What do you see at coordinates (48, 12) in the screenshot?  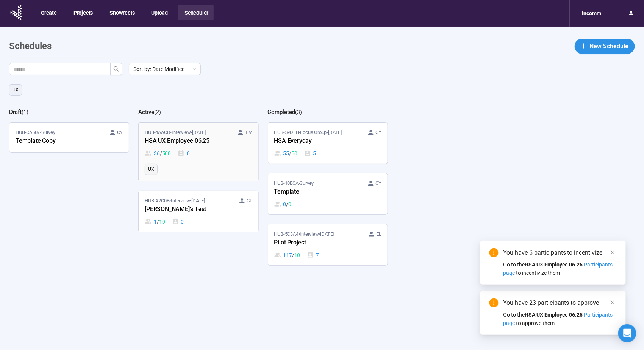 I see `button: Create` at bounding box center [48, 12].